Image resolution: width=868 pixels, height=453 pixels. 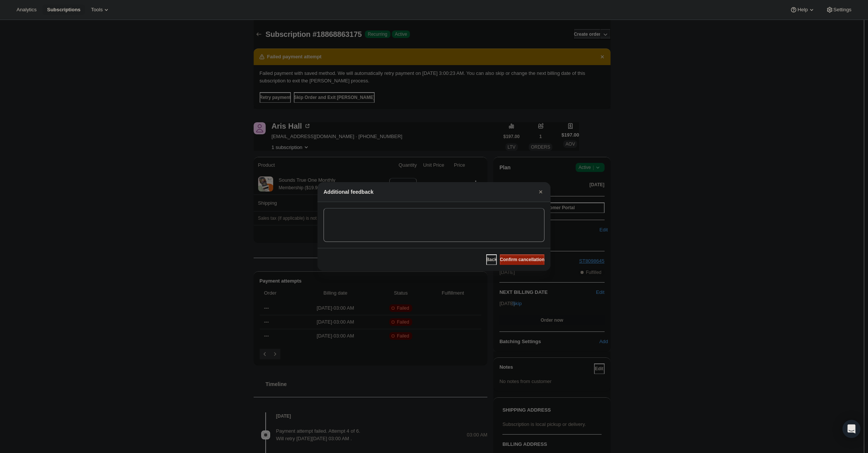 What do you see at coordinates (491, 260) in the screenshot?
I see `button: Back` at bounding box center [491, 260].